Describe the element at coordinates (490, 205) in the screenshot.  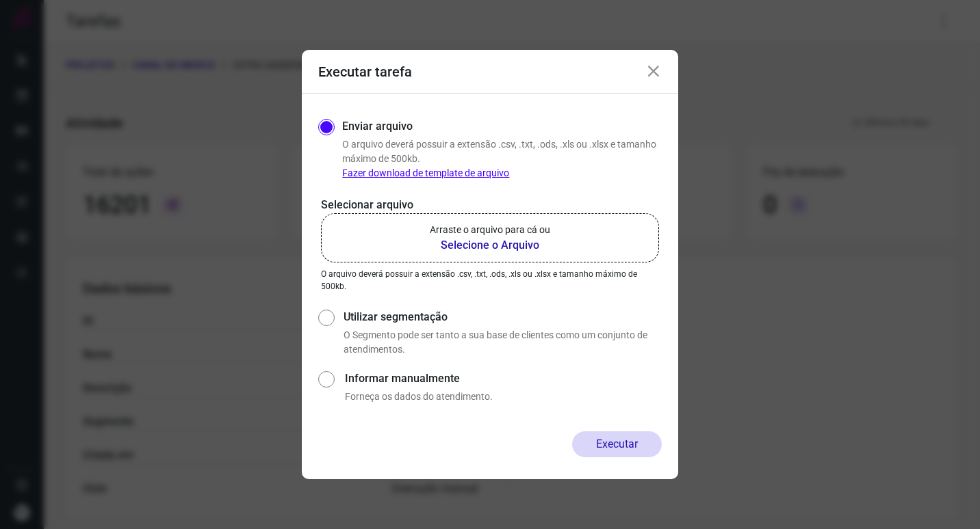
I see `p: Selecionar arquivo` at that location.